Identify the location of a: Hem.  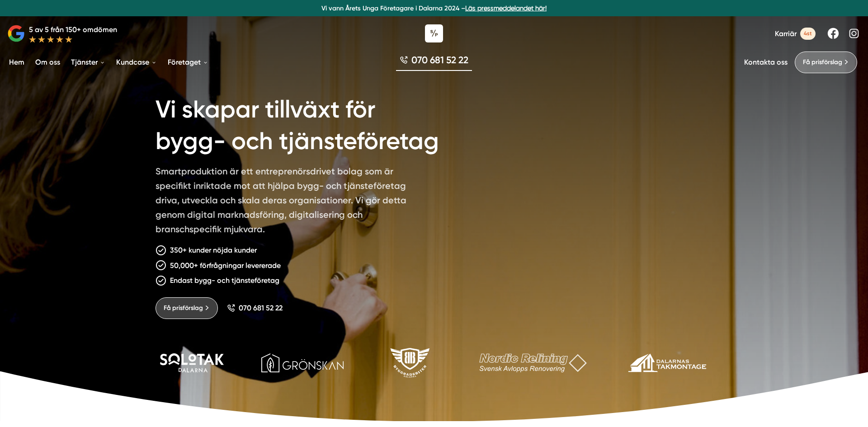
(17, 62).